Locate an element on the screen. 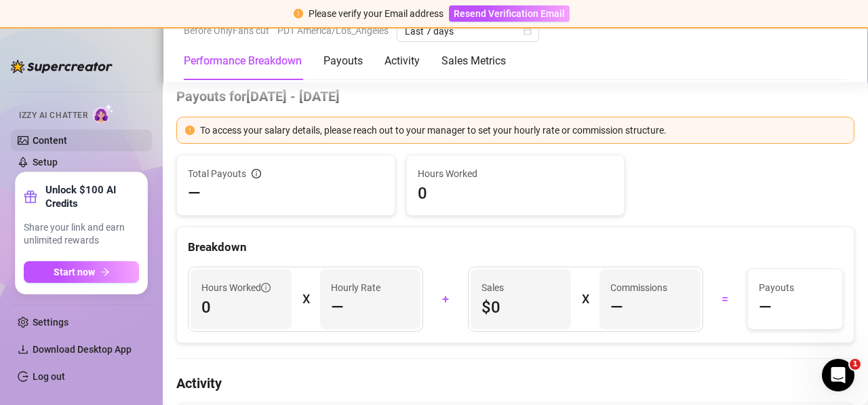 The width and height of the screenshot is (868, 405). div: To access your salary details, please reach out to your manager to set your hourly rate or commis... is located at coordinates (522, 130).